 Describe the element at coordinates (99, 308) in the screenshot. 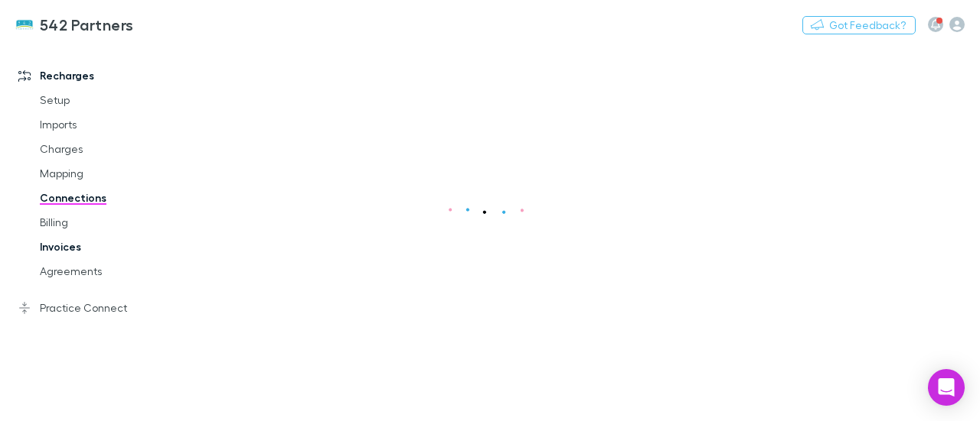

I see `a: Practice Connect` at that location.